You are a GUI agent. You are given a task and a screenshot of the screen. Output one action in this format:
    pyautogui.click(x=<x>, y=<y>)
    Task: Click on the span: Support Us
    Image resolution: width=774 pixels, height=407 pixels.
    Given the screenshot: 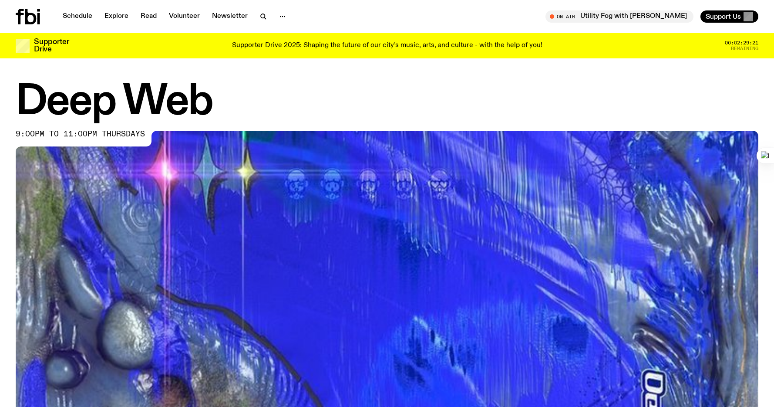 What is the action you would take?
    pyautogui.click(x=723, y=17)
    